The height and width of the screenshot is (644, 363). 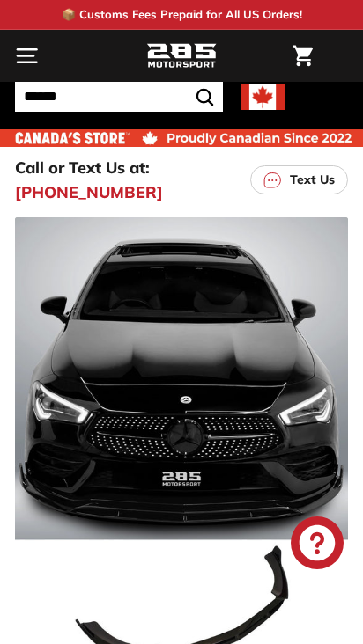 What do you see at coordinates (181, 15) in the screenshot?
I see `p: 📦 Customs Fees Prepaid for All US Orders!` at bounding box center [181, 15].